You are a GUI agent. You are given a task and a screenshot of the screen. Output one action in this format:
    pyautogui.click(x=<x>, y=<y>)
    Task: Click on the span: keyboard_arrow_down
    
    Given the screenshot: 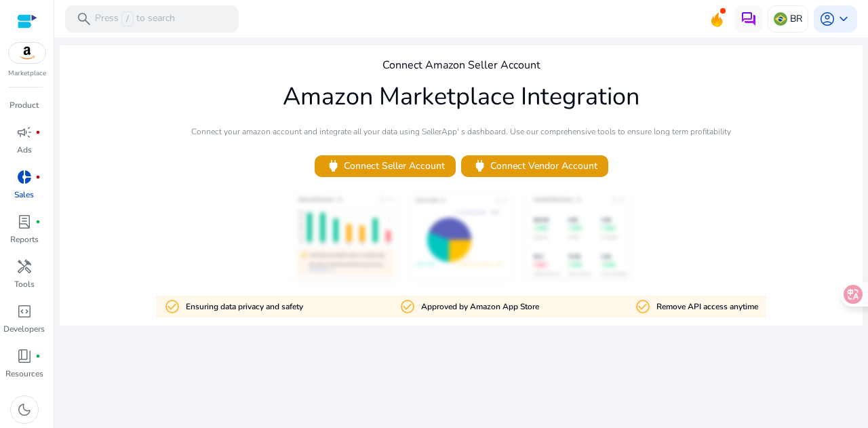 What is the action you would take?
    pyautogui.click(x=844, y=19)
    